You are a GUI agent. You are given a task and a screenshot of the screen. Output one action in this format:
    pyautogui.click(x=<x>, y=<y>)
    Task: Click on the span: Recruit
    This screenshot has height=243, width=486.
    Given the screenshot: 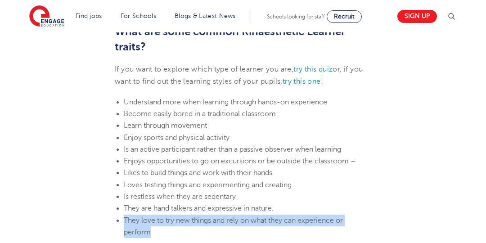 What is the action you would take?
    pyautogui.click(x=344, y=16)
    